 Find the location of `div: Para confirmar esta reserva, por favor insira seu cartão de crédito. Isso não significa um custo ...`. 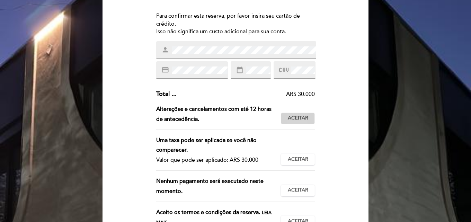

div: Para confirmar esta reserva, por favor insira seu cartão de crédito. Isso não significa um custo ... is located at coordinates (236, 24).